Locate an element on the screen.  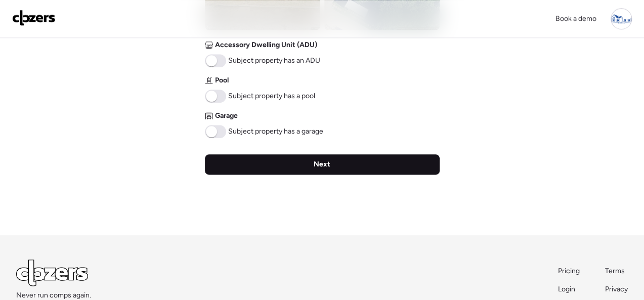
span: Privacy is located at coordinates (616, 289).